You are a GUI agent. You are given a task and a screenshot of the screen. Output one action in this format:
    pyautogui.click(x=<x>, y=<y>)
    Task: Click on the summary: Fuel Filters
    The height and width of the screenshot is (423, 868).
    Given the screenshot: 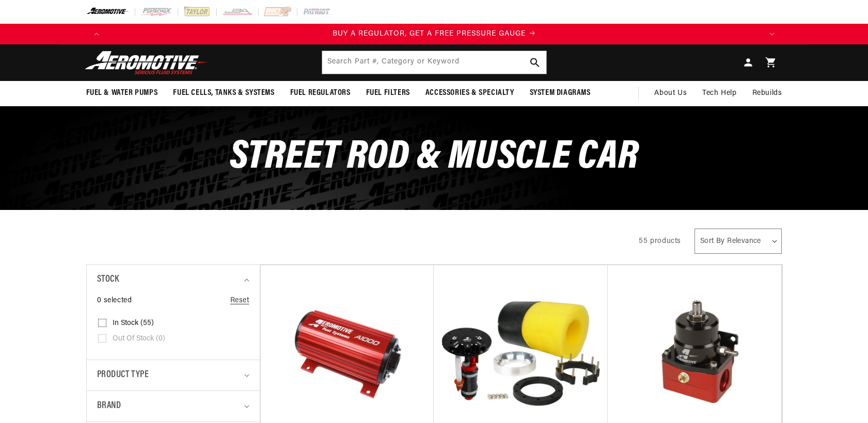 What is the action you would take?
    pyautogui.click(x=388, y=93)
    